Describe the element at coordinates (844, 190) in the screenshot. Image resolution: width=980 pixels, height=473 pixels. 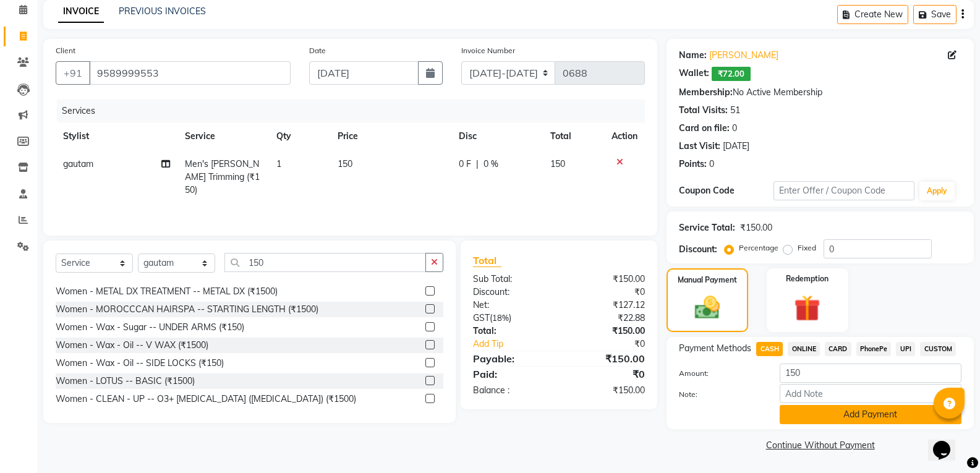
I see `input: Enter Offer / Coupon Code` at that location.